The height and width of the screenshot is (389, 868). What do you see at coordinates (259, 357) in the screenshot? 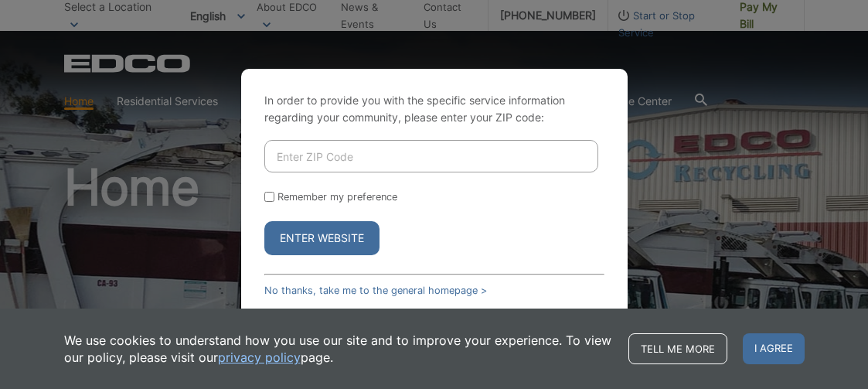
I see `a: privacy policy` at bounding box center [259, 357].